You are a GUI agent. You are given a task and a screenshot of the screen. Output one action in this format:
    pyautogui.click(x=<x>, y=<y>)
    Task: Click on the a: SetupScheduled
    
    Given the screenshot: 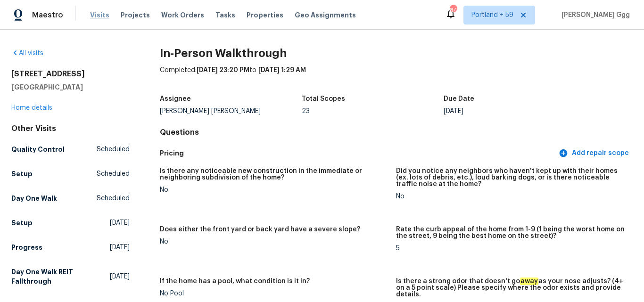 What is the action you would take?
    pyautogui.click(x=70, y=174)
    